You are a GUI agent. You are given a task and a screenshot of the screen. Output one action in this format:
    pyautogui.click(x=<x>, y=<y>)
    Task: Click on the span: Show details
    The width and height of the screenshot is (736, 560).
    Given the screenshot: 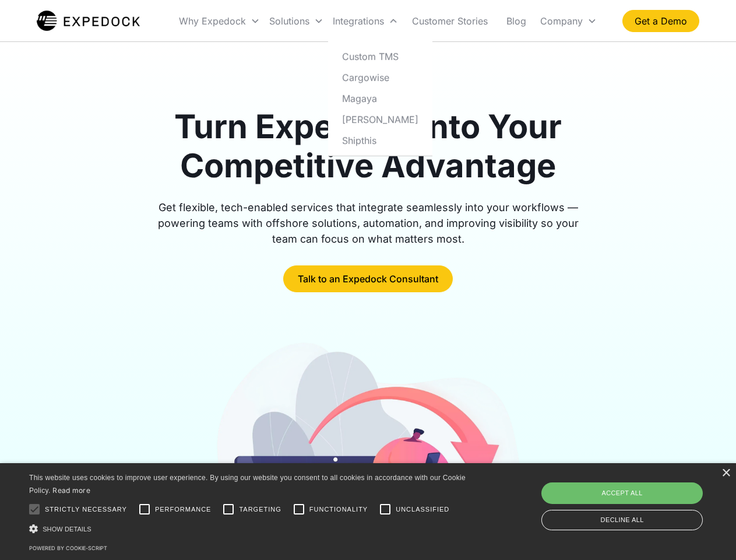 What is the action you would take?
    pyautogui.click(x=67, y=529)
    